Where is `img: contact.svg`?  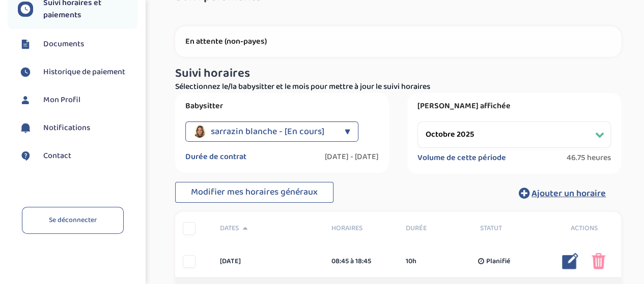 img: contact.svg is located at coordinates (26, 156).